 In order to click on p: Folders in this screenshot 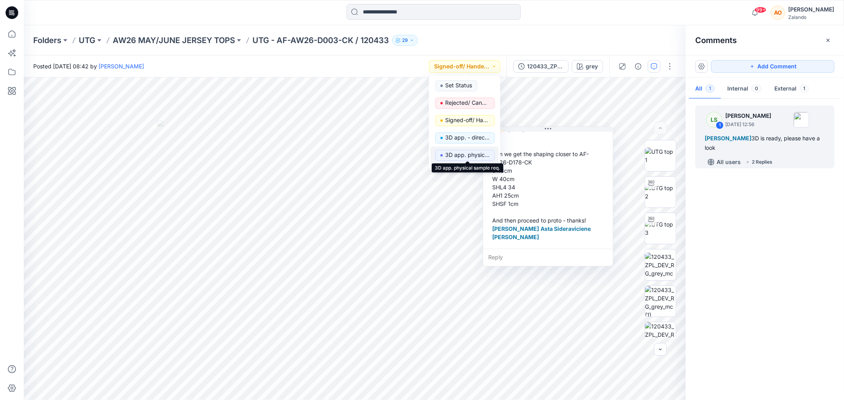, I will do `click(47, 40)`.